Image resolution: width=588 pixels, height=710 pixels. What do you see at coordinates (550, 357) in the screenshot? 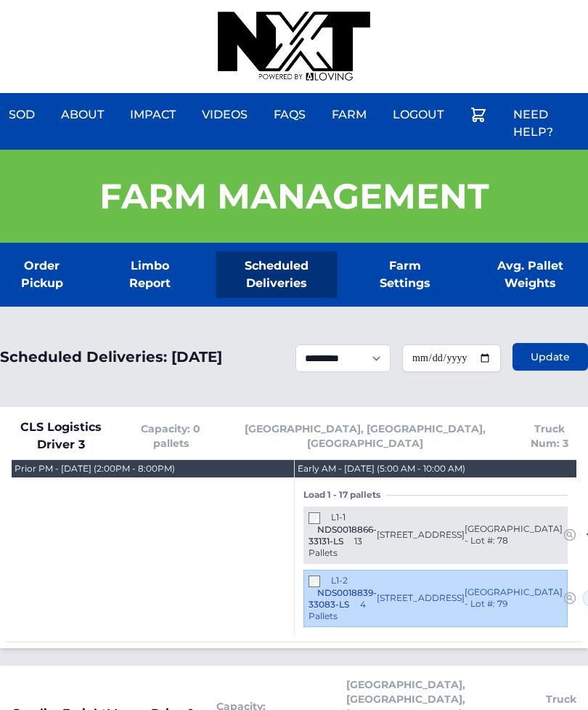
I see `span: Update` at bounding box center [550, 357].